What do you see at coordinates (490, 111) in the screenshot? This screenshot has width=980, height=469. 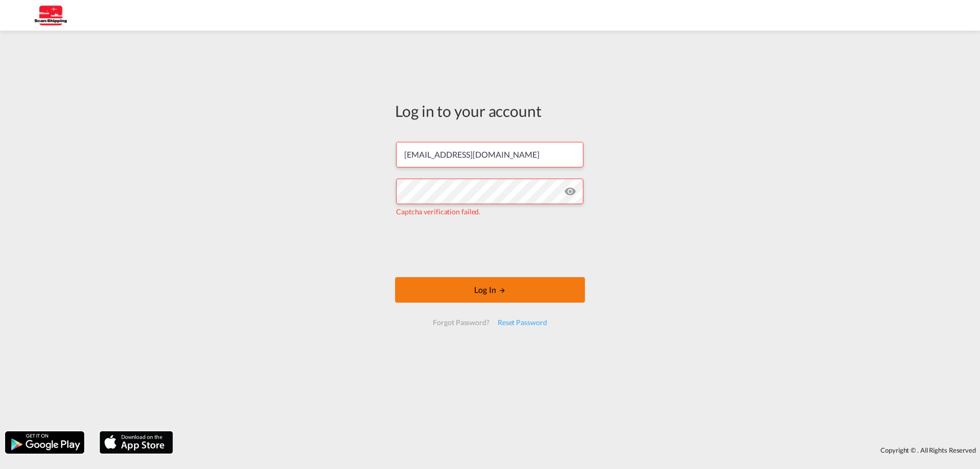 I see `div: Log in to your account` at bounding box center [490, 111].